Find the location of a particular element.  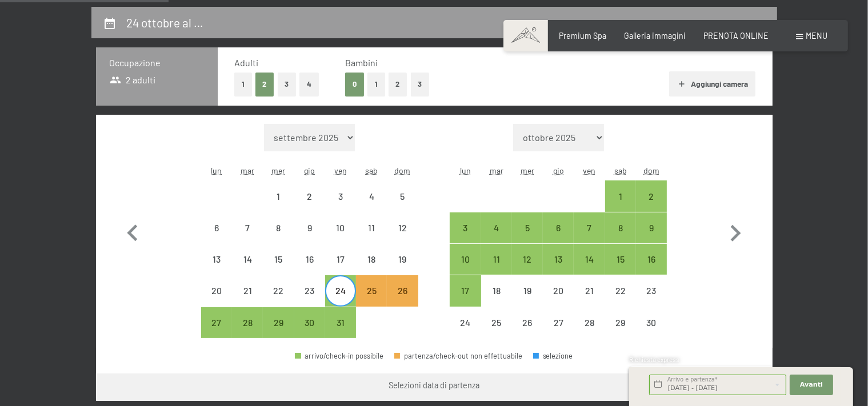

a: Premium Spa is located at coordinates (582, 35).